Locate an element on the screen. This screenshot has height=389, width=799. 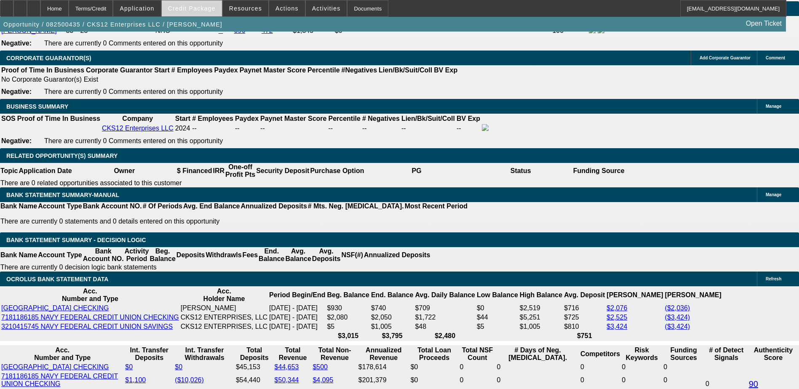
td: $44 is located at coordinates (497, 317).